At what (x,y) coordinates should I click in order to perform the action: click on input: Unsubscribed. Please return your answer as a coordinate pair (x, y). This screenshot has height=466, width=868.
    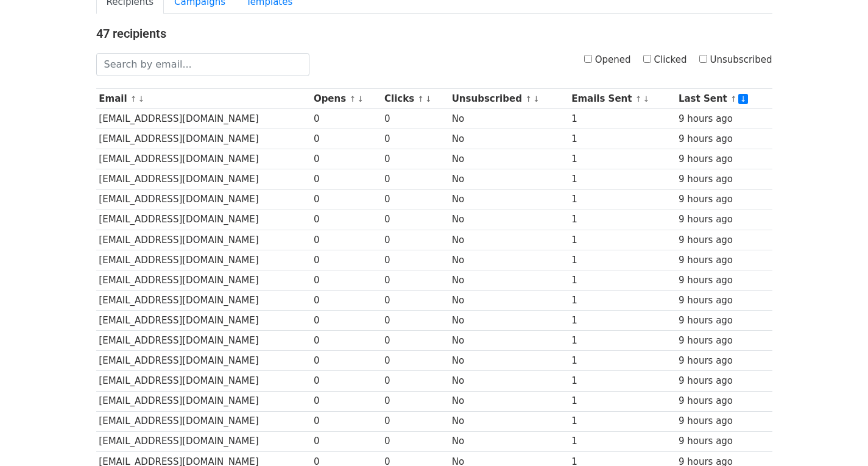
    Looking at the image, I should click on (703, 58).